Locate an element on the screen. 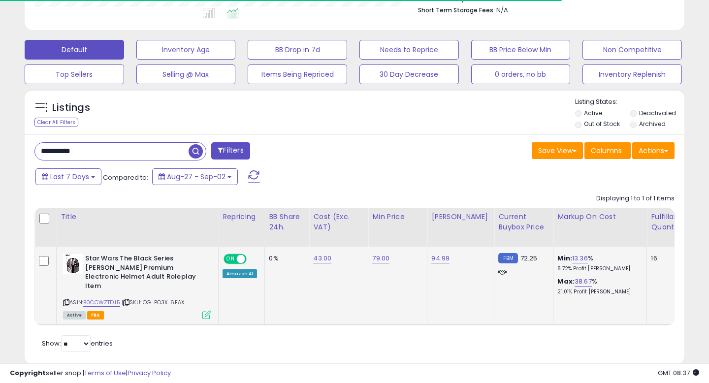 This screenshot has height=383, width=709. span: 2025-09-12 08:37 GMT is located at coordinates (679, 373).